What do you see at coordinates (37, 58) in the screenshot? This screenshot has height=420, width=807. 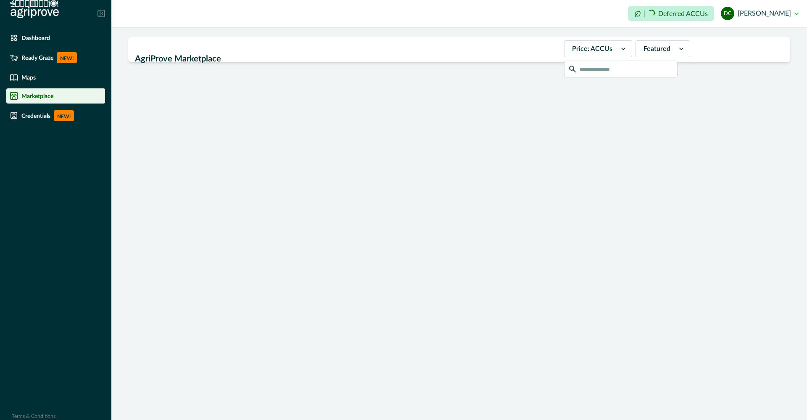 I see `p: Ready Graze` at bounding box center [37, 58].